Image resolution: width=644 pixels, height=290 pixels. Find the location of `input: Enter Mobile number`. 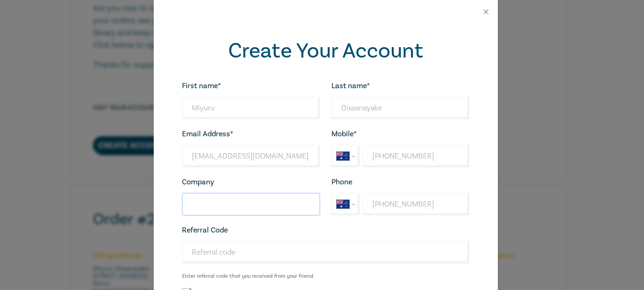

input: Enter Mobile number is located at coordinates (415, 156).